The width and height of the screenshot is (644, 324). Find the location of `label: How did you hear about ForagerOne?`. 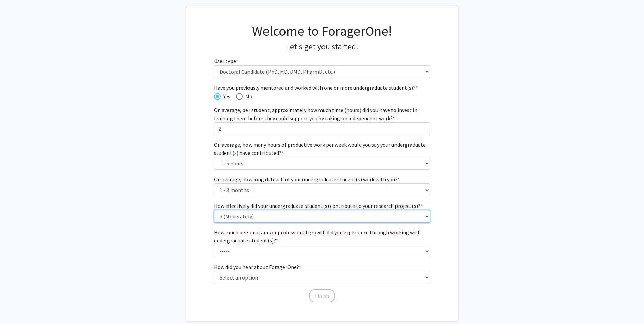

label: How did you hear about ForagerOne? is located at coordinates (257, 267).